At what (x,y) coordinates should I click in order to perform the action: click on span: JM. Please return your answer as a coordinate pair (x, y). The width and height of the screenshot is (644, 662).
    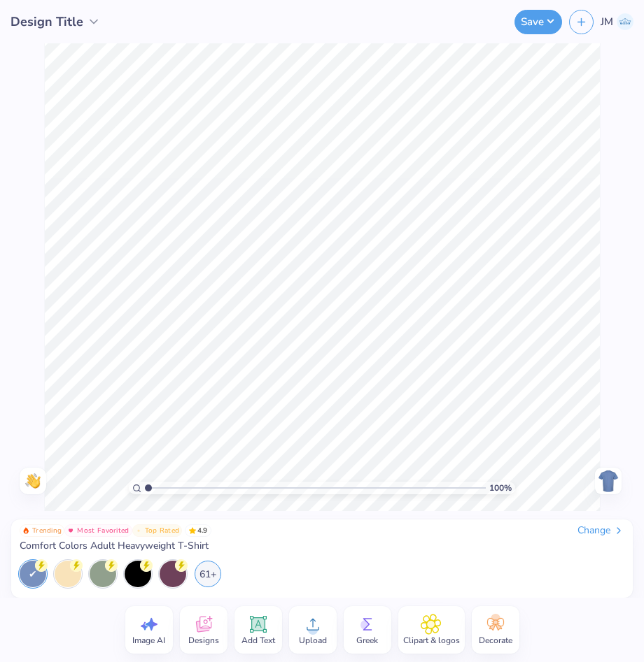
    Looking at the image, I should click on (606, 22).